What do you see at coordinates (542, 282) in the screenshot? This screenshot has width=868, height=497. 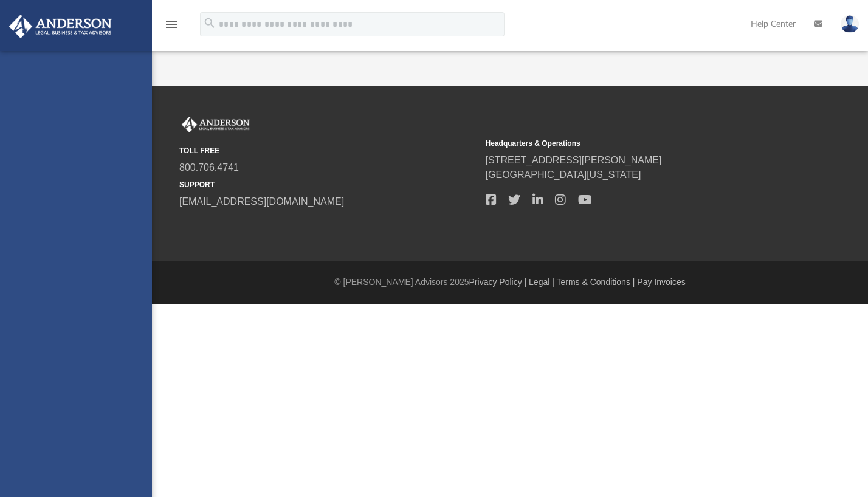 I see `a: Legal |` at bounding box center [542, 282].